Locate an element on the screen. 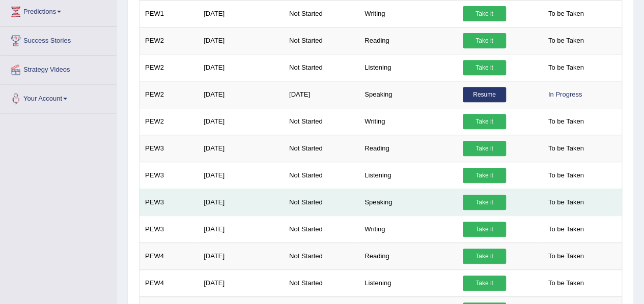 Image resolution: width=644 pixels, height=304 pixels. div: In Progress is located at coordinates (565, 95).